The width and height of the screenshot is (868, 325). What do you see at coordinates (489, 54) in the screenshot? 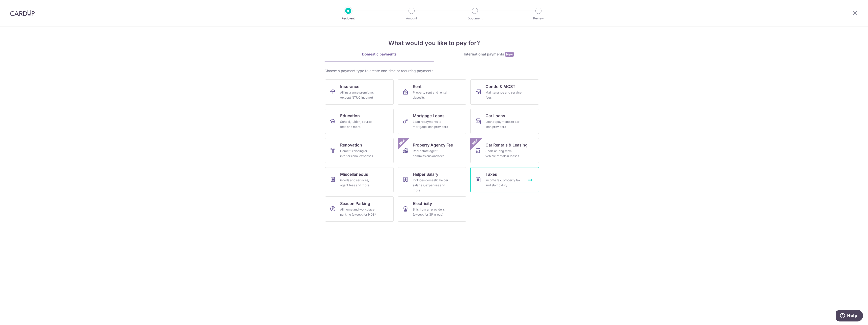
I see `div: International payments` at bounding box center [489, 54].